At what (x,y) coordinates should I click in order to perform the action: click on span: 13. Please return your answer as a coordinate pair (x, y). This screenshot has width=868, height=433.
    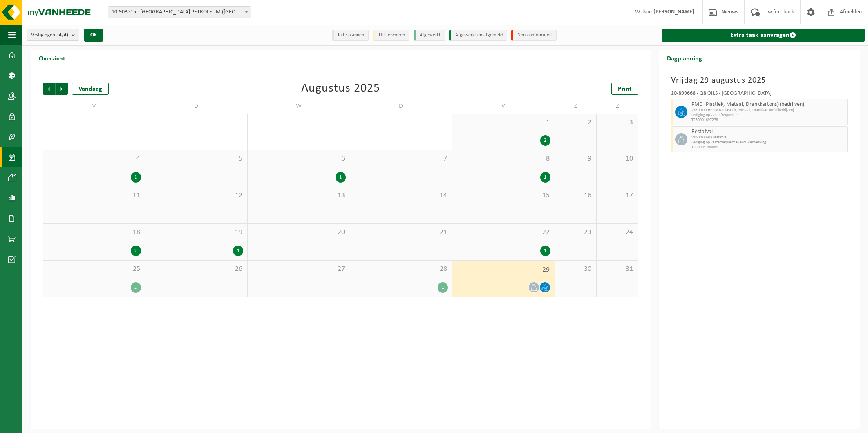
    Looking at the image, I should click on (299, 196).